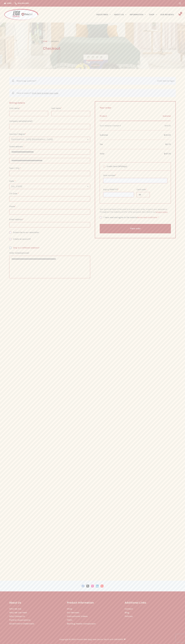 The height and width of the screenshot is (644, 185). I want to click on input: Subscribe to our newsletter, so click(10, 233).